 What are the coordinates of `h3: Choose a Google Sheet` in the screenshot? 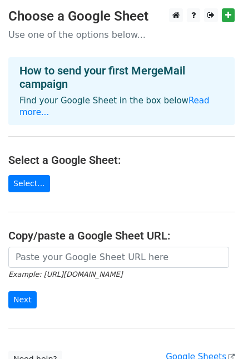 It's located at (121, 16).